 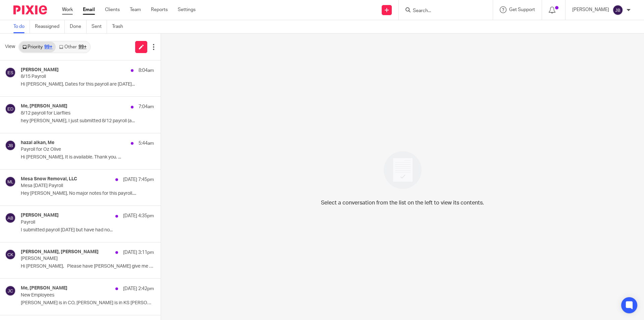 What do you see at coordinates (402, 203) in the screenshot?
I see `p: Select a conversation from the list on the left to view its contents.` at bounding box center [402, 203].